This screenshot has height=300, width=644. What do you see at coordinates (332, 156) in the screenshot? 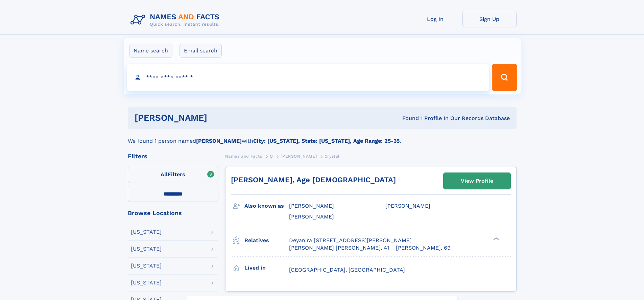
I see `span: Crystal` at bounding box center [332, 156].